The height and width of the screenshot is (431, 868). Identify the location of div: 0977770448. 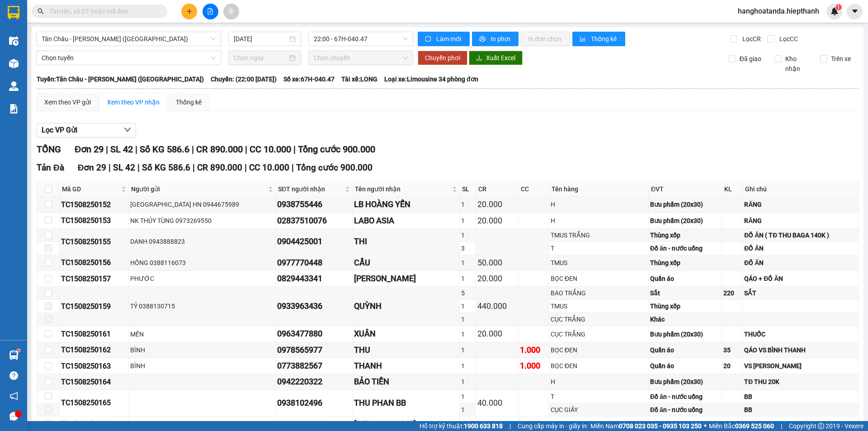
(314, 263).